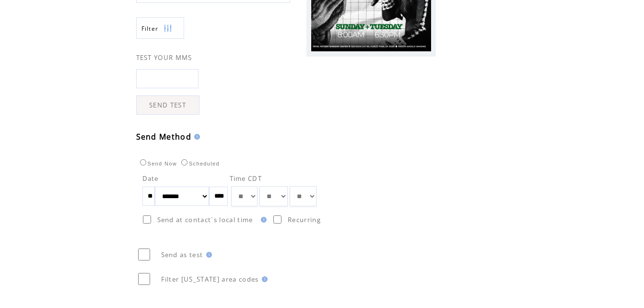 The height and width of the screenshot is (308, 644). I want to click on span: TEST YOUR MMS, so click(164, 58).